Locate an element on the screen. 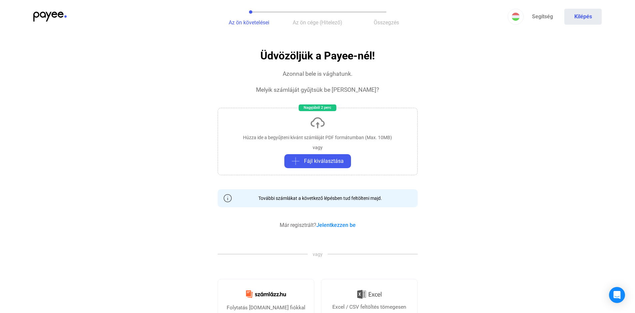  a: Jelentkezzen be is located at coordinates (336, 225).